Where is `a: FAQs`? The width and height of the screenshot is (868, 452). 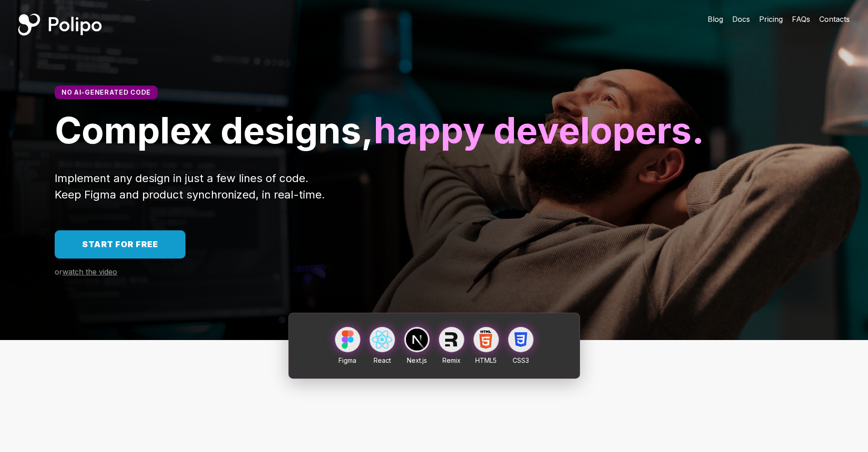 a: FAQs is located at coordinates (801, 19).